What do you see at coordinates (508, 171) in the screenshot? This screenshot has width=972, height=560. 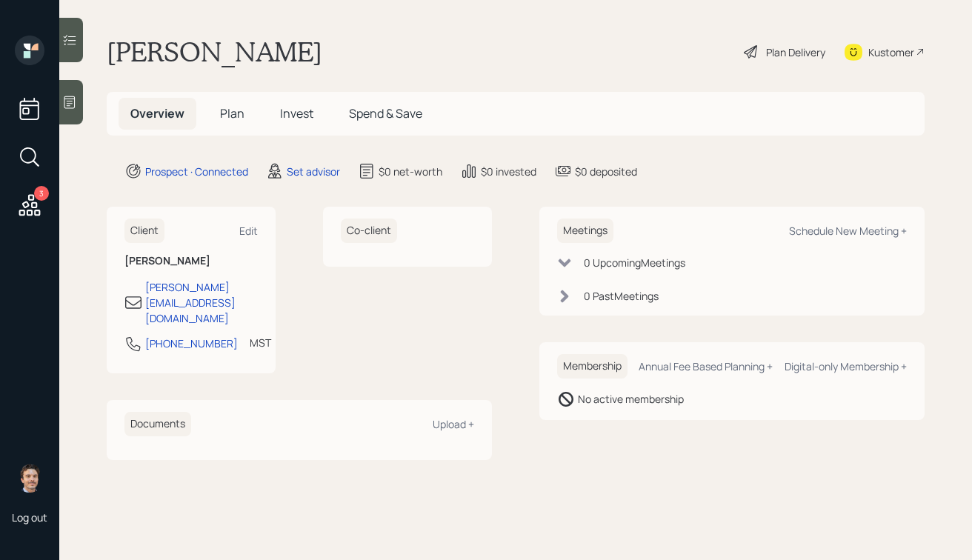 I see `div: $0 invested` at bounding box center [508, 171].